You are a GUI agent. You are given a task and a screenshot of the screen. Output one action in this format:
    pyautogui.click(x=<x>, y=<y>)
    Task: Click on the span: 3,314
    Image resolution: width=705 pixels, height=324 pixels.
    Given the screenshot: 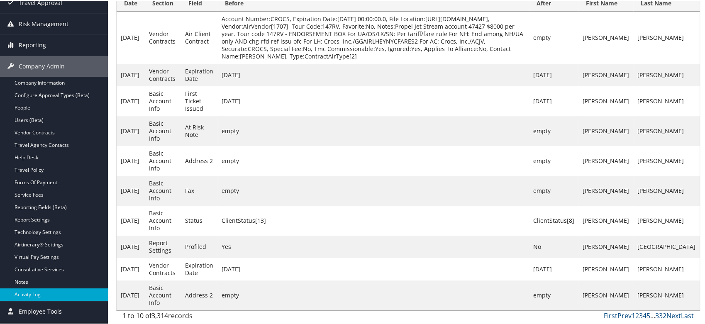 What is the action you would take?
    pyautogui.click(x=160, y=315)
    